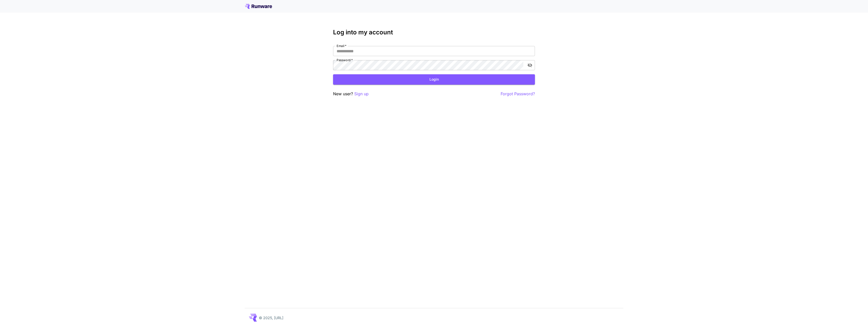 The width and height of the screenshot is (868, 327). I want to click on button: Forgot Password?, so click(518, 94).